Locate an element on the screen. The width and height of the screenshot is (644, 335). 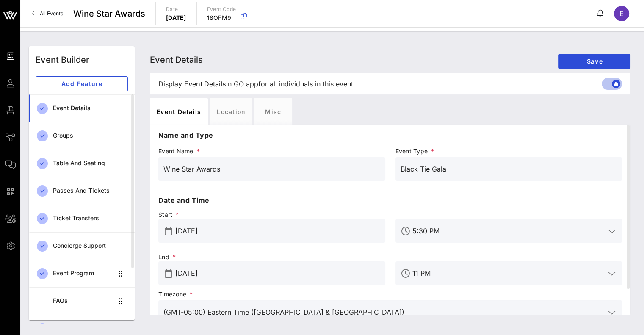
div: Event Builder is located at coordinates (62, 60).